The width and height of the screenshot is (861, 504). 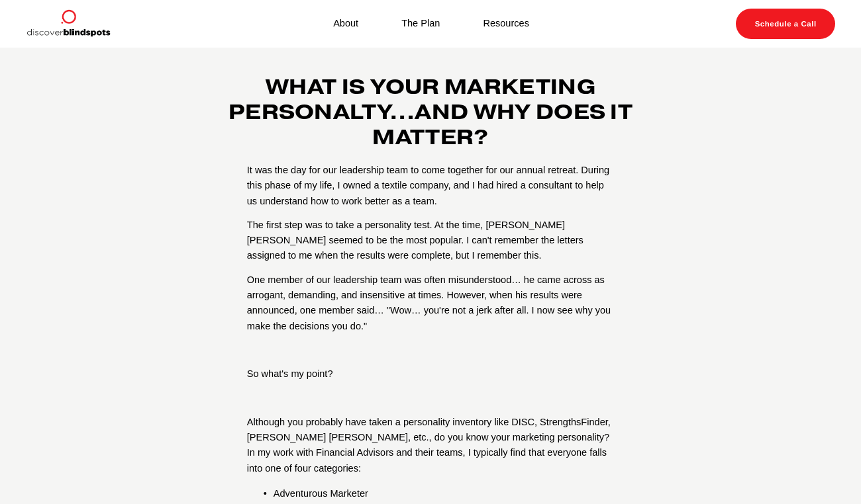 What do you see at coordinates (785, 24) in the screenshot?
I see `a: Schedule a Call` at bounding box center [785, 24].